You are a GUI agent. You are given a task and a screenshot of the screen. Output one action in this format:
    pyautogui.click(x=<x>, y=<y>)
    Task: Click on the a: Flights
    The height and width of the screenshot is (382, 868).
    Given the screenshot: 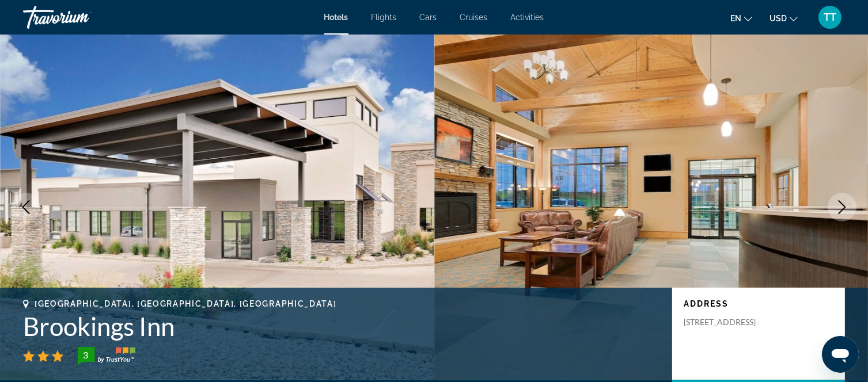 What is the action you would take?
    pyautogui.click(x=385, y=17)
    